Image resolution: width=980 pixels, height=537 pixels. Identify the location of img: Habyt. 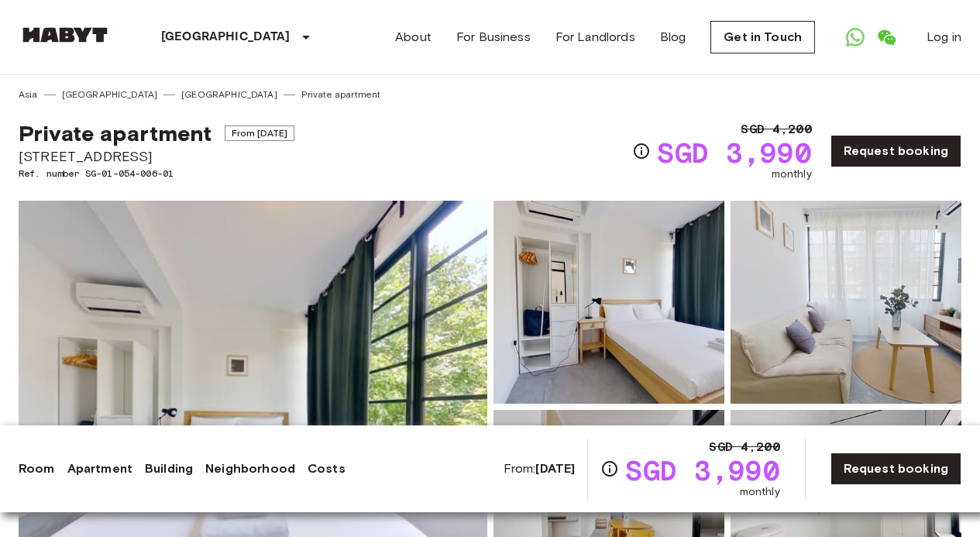
(65, 35).